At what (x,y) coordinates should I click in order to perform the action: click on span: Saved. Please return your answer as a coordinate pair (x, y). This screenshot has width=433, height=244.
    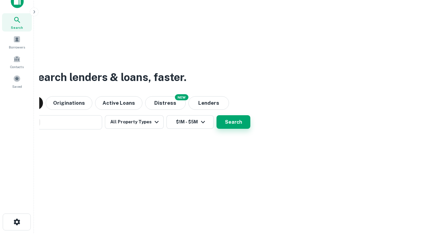
    Looking at the image, I should click on (17, 86).